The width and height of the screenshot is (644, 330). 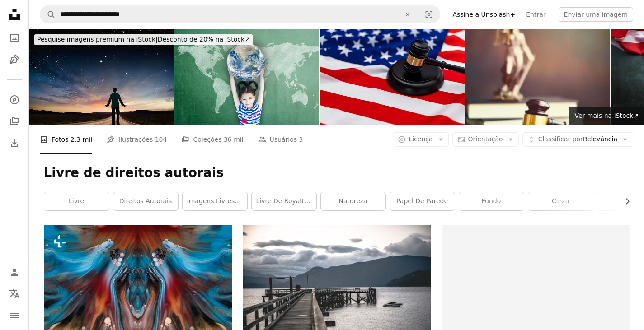 What do you see at coordinates (538, 77) in the screenshot?
I see `img: Martelo na mesa com Lady Justice` at bounding box center [538, 77].